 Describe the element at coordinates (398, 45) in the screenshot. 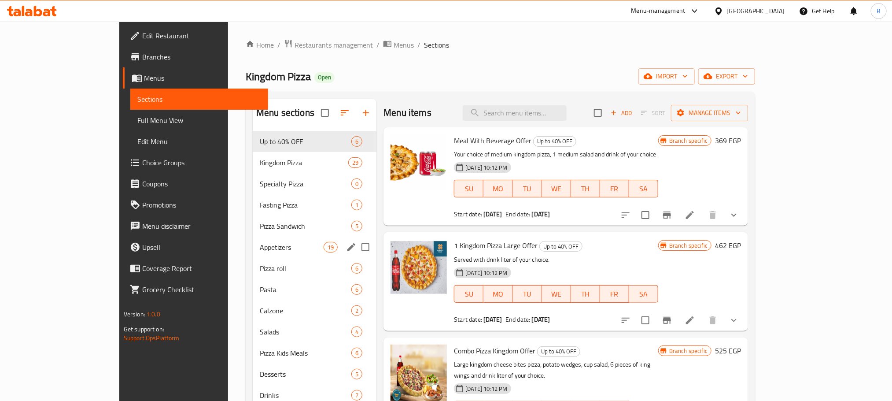

I see `a: Menus` at that location.